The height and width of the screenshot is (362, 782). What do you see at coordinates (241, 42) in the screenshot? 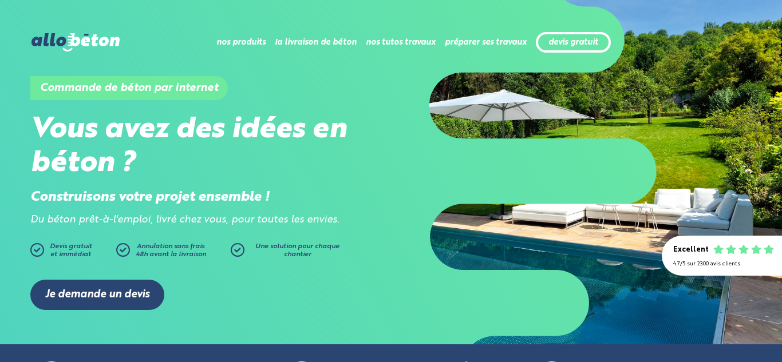
I see `li: nos produits` at bounding box center [241, 42].